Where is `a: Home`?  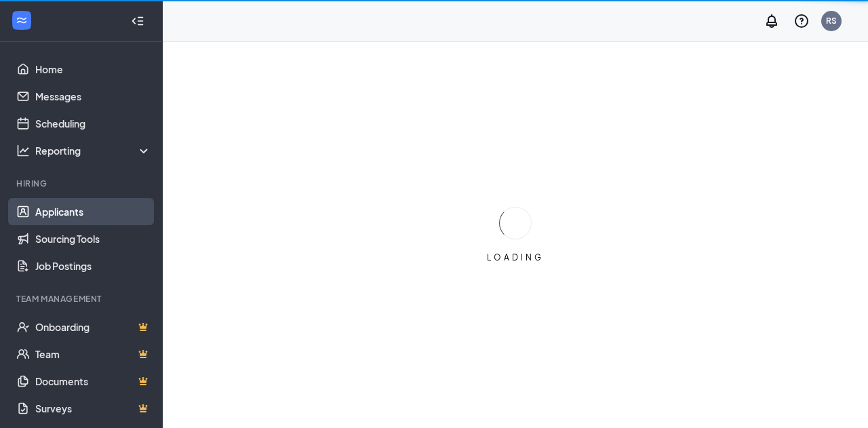
a: Home is located at coordinates (93, 69).